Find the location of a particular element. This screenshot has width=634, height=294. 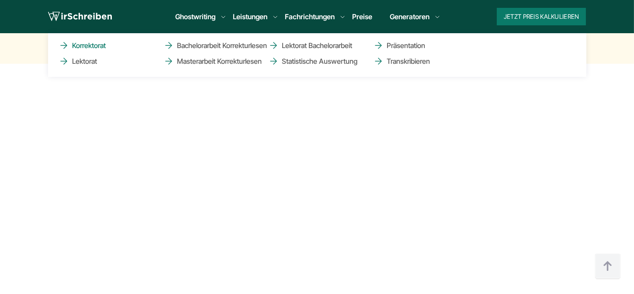

a: Preise is located at coordinates (362, 17).